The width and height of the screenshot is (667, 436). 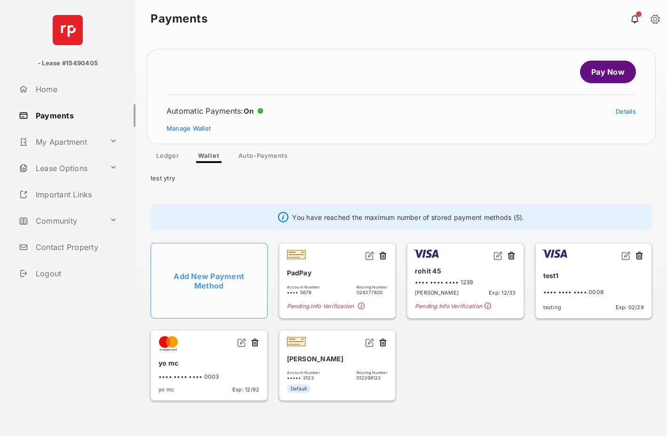 What do you see at coordinates (68, 30) in the screenshot?
I see `img: svg+xml;base64,PHN2ZyB4bWxucz0iaHR0cDovL3d3dy53My5vcmcvMjAwMC9zdmciIHdpZHRoPSI2NCIgaGVpZ2h0PSI2NC...` at bounding box center [68, 30].